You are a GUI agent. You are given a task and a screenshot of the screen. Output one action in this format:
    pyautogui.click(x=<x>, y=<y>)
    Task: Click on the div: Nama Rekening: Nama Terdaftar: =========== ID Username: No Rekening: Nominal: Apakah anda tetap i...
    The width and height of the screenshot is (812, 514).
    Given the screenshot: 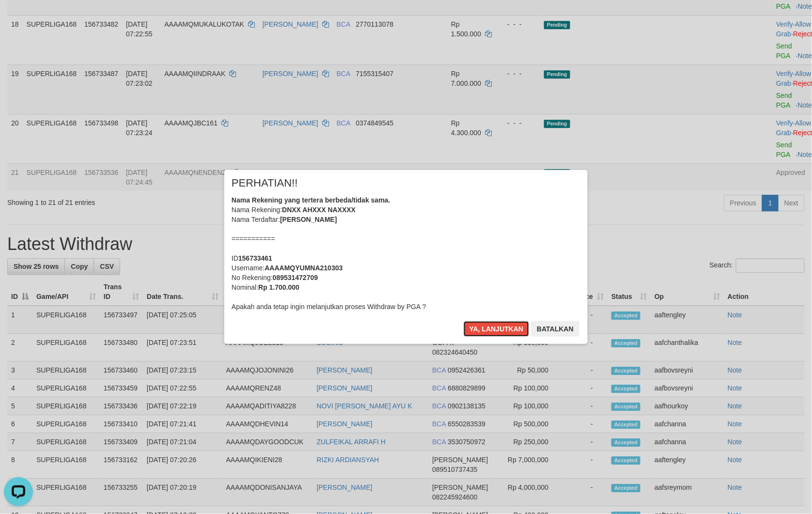 What is the action you would take?
    pyautogui.click(x=406, y=253)
    